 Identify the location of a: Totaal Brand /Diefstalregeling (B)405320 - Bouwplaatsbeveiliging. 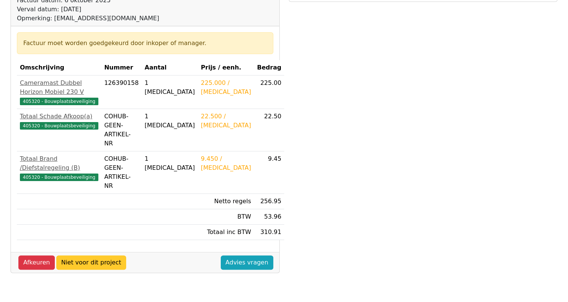
(59, 168).